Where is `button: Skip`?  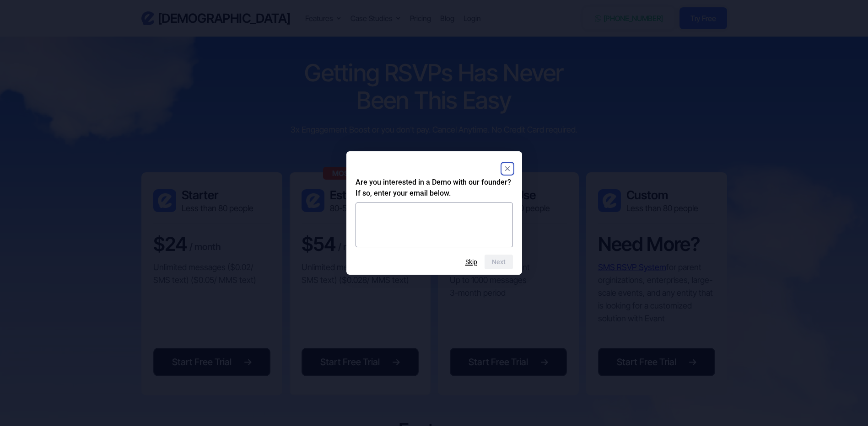
button: Skip is located at coordinates (471, 262).